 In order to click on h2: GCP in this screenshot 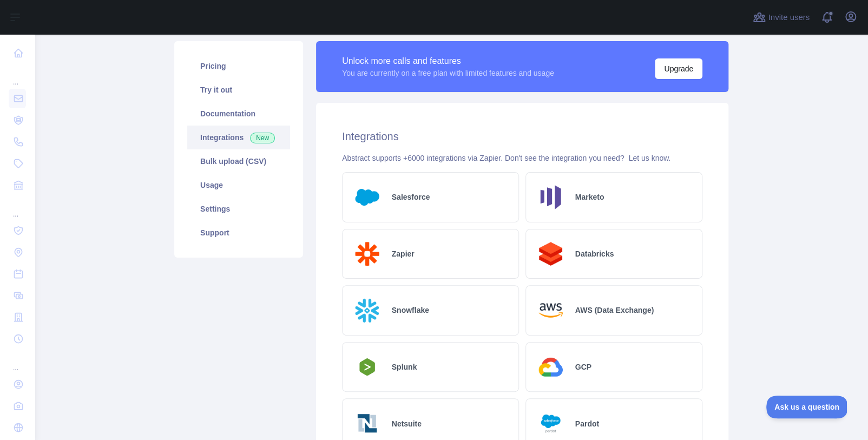, I will do `click(583, 367)`.